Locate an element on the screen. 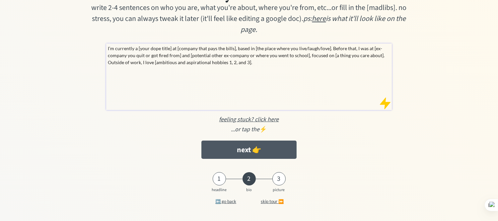 This screenshot has height=221, width=498. div: bio is located at coordinates (249, 190).